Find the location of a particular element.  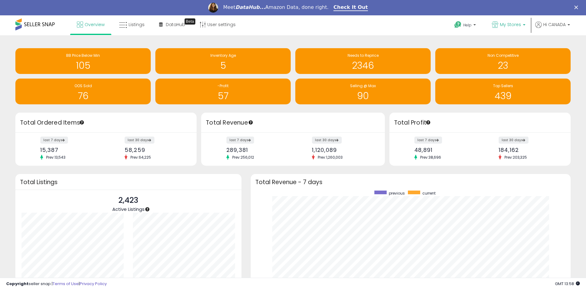

div: 1,120,089 is located at coordinates (343, 150).